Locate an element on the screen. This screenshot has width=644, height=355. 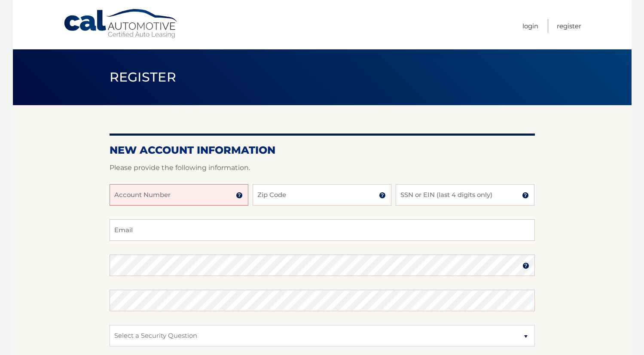
input: SSN or EIN (last 4 digits only) is located at coordinates (465, 195).